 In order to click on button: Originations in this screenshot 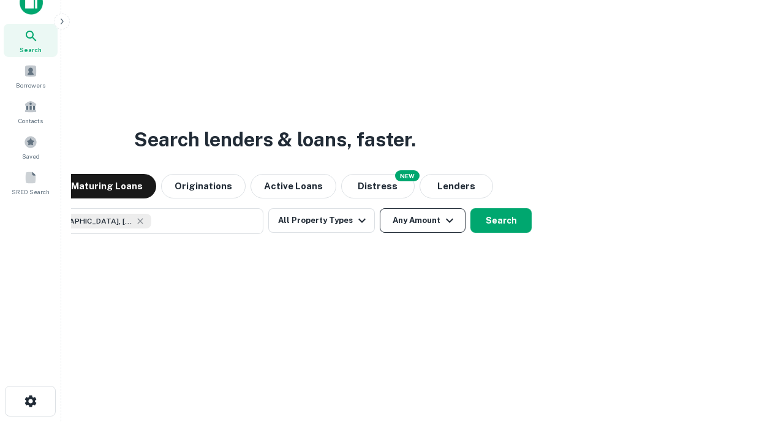, I will do `click(203, 186)`.